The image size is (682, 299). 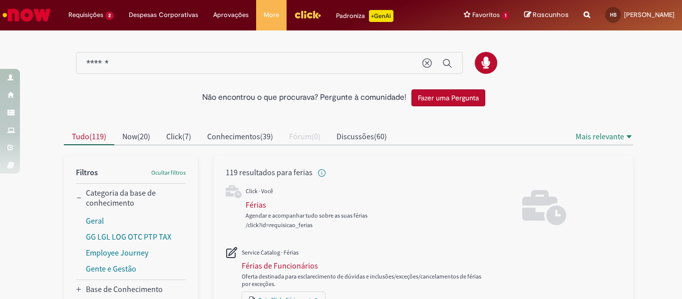 I want to click on img: ServiceNow, so click(x=26, y=15).